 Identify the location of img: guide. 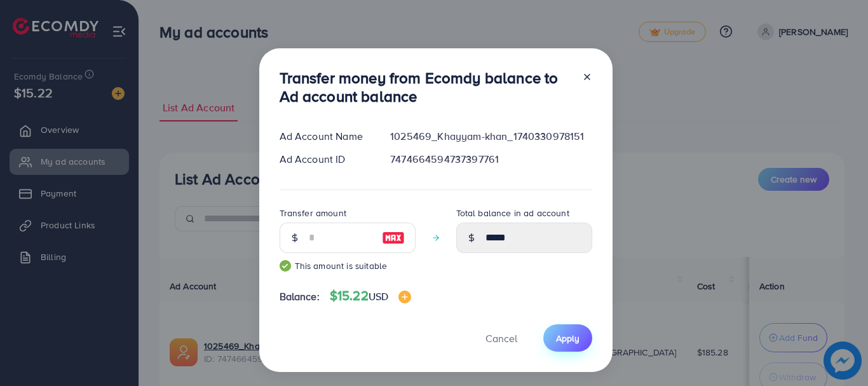
(286, 266).